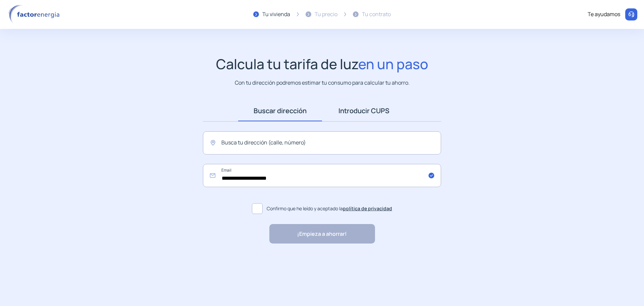 Image resolution: width=644 pixels, height=306 pixels. I want to click on img: llamar, so click(631, 15).